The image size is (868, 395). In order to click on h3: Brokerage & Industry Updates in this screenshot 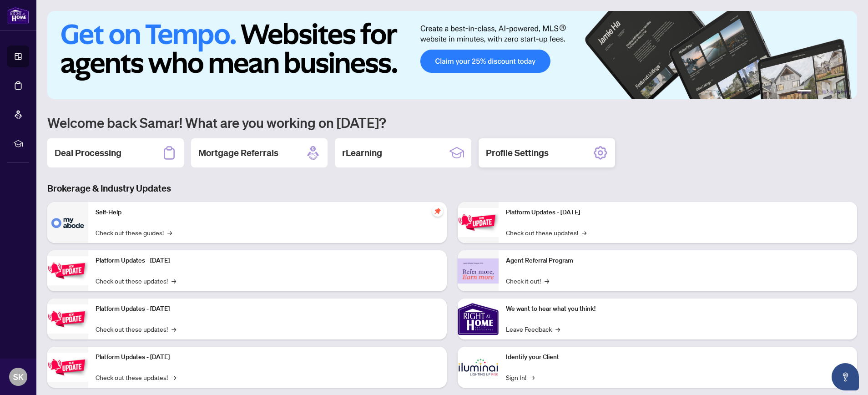, I will do `click(452, 188)`.